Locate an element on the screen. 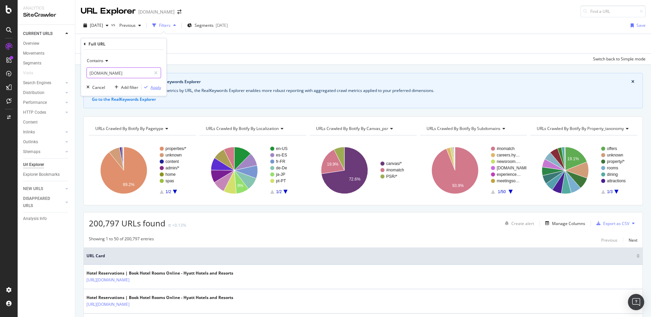 This screenshot has width=651, height=317. button: Apply is located at coordinates (151, 87).